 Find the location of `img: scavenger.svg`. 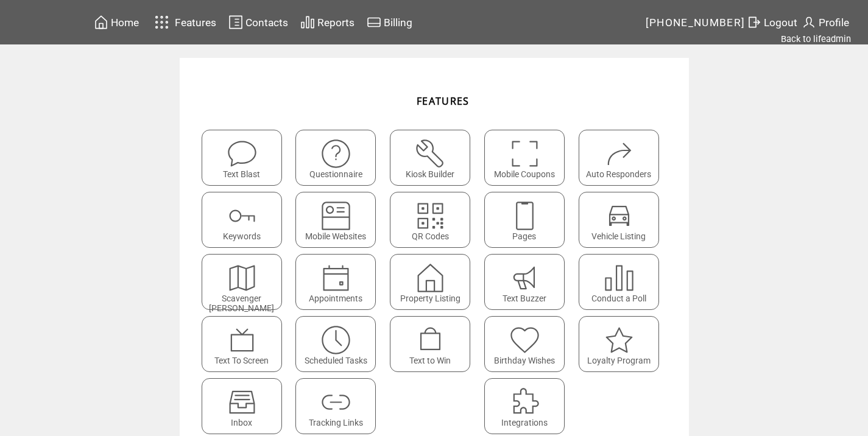

img: scavenger.svg is located at coordinates (242, 278).